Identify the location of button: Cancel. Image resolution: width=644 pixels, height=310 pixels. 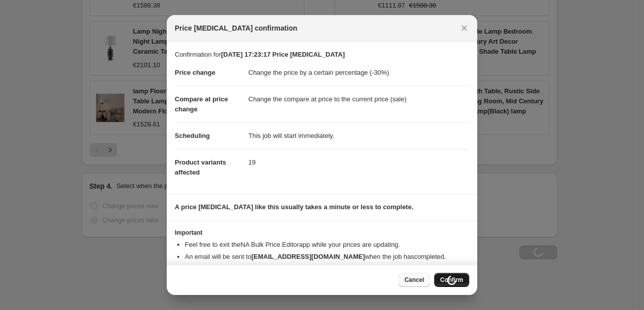
(414, 280).